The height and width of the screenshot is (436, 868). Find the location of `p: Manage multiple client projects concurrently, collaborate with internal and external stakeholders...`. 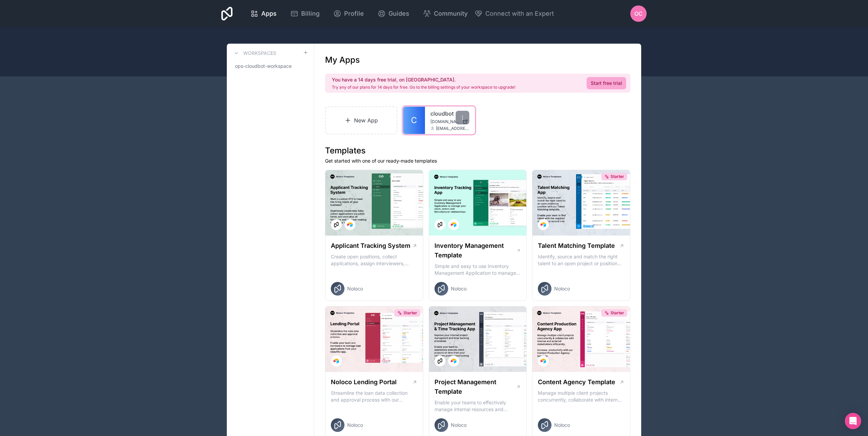

p: Manage multiple client projects concurrently, collaborate with internal and external stakeholders... is located at coordinates (581, 396).